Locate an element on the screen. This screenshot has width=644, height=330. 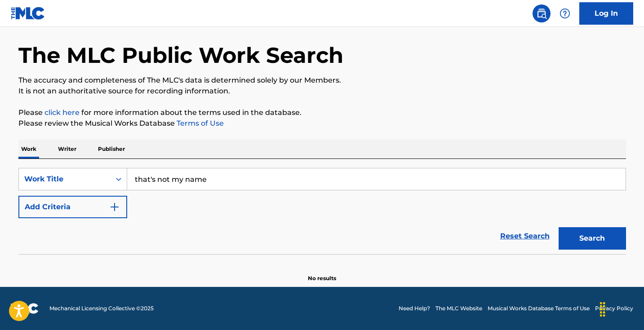
p: Please for more information about the terms used in the database. is located at coordinates (322, 113).